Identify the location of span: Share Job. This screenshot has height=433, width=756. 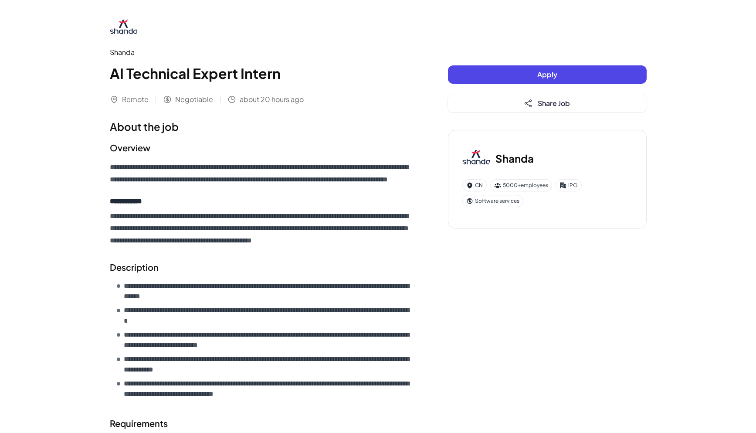
(554, 103).